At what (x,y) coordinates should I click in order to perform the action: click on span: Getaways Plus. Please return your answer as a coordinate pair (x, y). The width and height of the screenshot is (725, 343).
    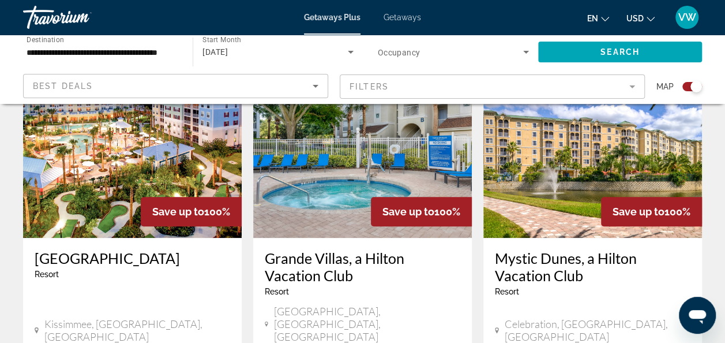
    Looking at the image, I should click on (332, 17).